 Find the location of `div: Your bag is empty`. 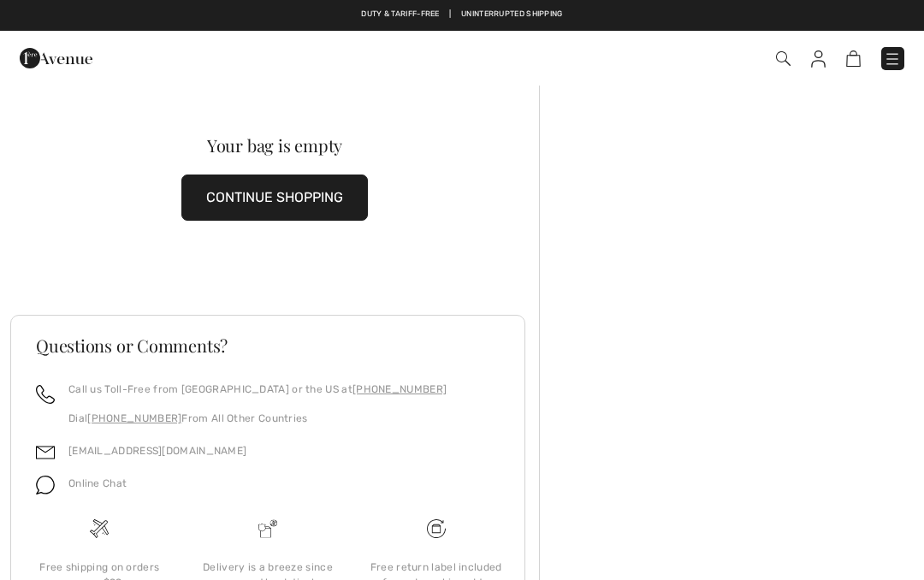

div: Your bag is empty is located at coordinates (275, 145).